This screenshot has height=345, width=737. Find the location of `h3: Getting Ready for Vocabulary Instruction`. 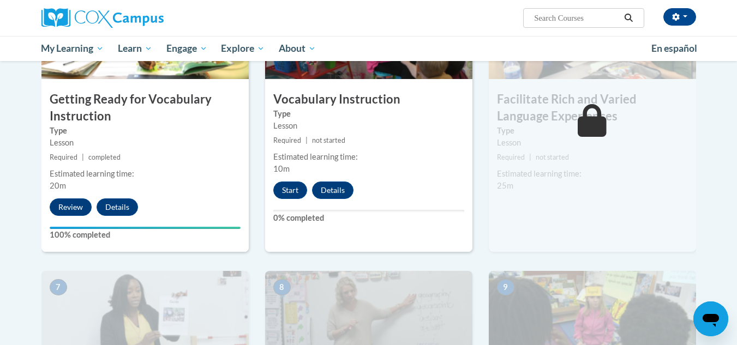

h3: Getting Ready for Vocabulary Instruction is located at coordinates (145, 108).